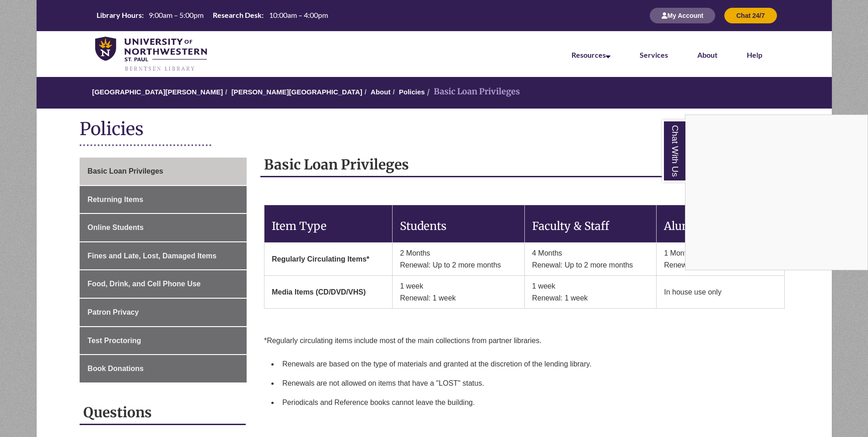 This screenshot has height=437, width=868. I want to click on a: About, so click(708, 54).